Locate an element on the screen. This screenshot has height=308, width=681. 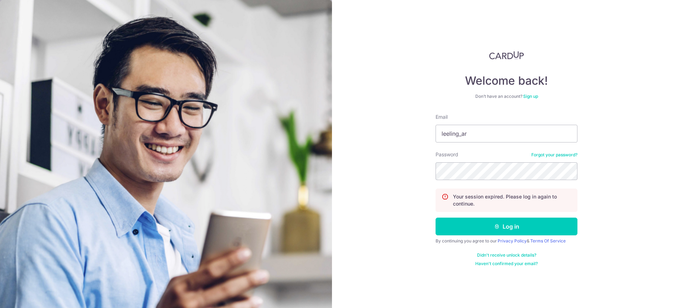
button: Log in is located at coordinates (507, 227).